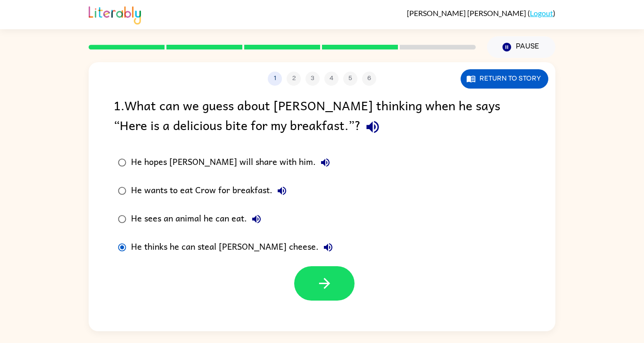 This screenshot has width=644, height=343. Describe the element at coordinates (115, 14) in the screenshot. I see `img: Literably` at that location.